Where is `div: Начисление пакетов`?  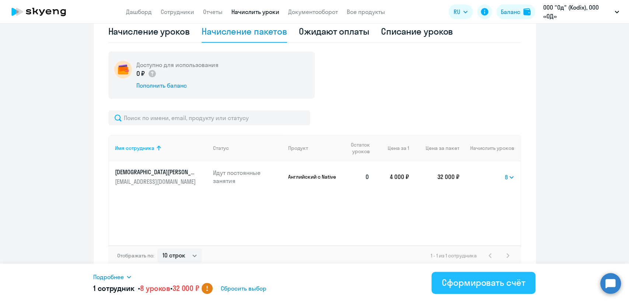 div: Начисление пакетов is located at coordinates (244, 31).